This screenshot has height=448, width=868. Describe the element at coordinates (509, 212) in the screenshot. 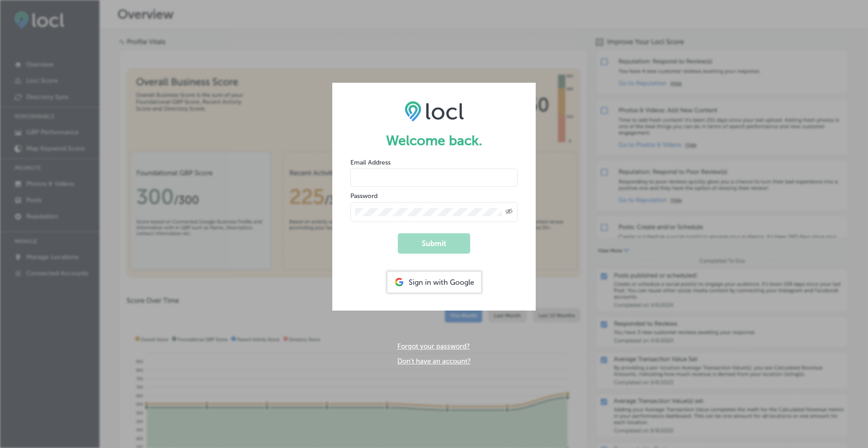

I see `span: Toggle password visibility` at that location.